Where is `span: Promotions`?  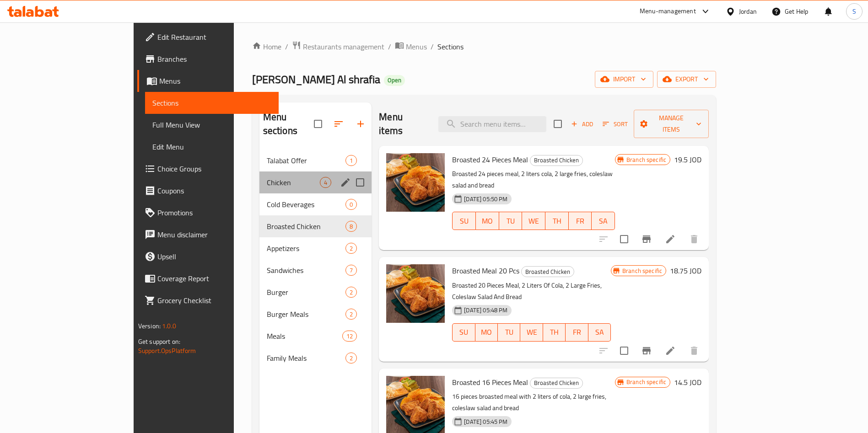 span: Promotions is located at coordinates (214, 213).